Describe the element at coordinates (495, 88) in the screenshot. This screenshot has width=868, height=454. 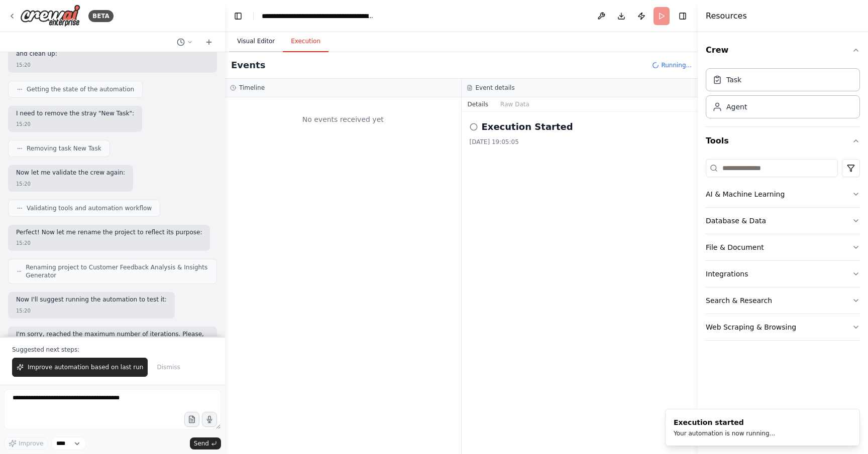
I see `h3: Event details` at that location.